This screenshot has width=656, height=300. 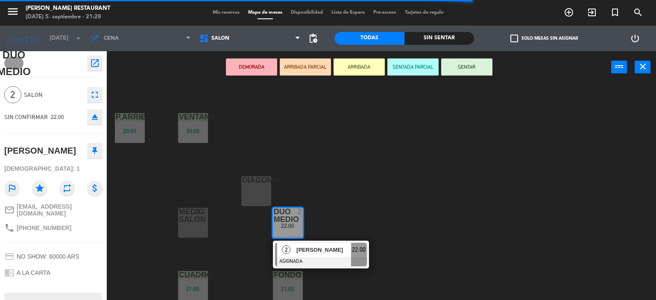 I want to click on i: close, so click(x=642, y=67).